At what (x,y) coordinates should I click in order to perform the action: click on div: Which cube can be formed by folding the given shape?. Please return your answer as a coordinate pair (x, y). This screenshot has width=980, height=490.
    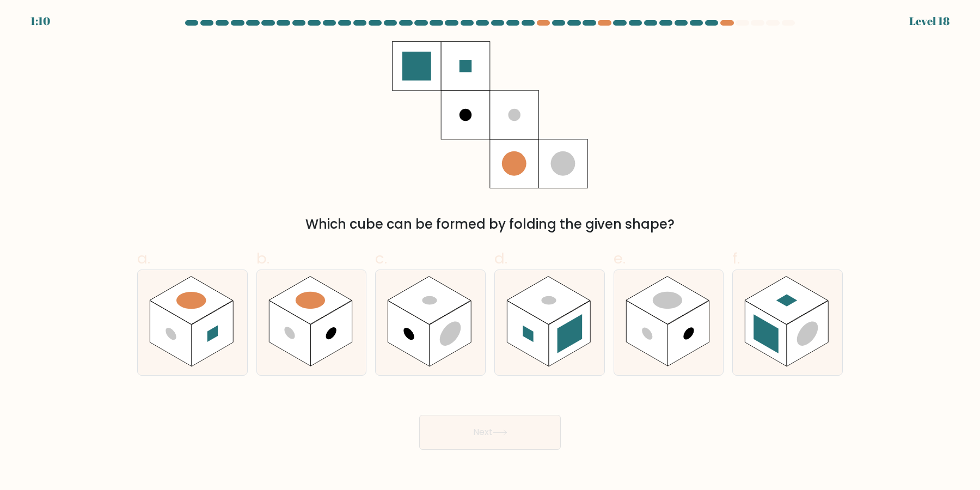
    Looking at the image, I should click on (490, 224).